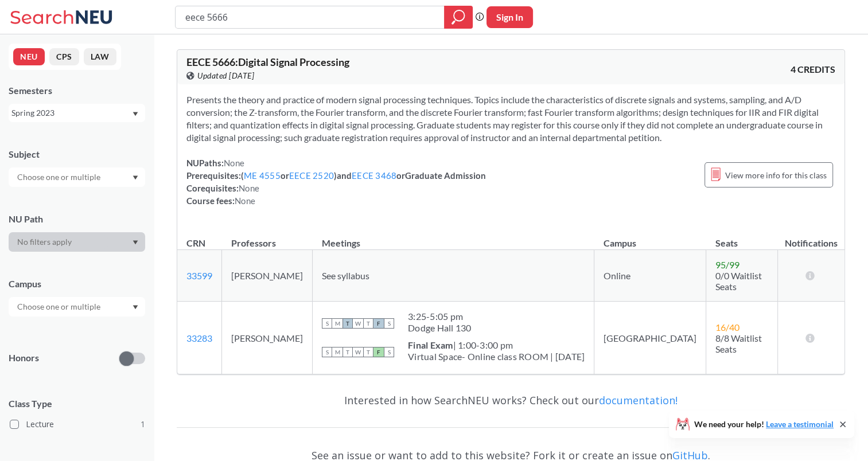  Describe the element at coordinates (199, 275) in the screenshot. I see `a: 33599` at that location.